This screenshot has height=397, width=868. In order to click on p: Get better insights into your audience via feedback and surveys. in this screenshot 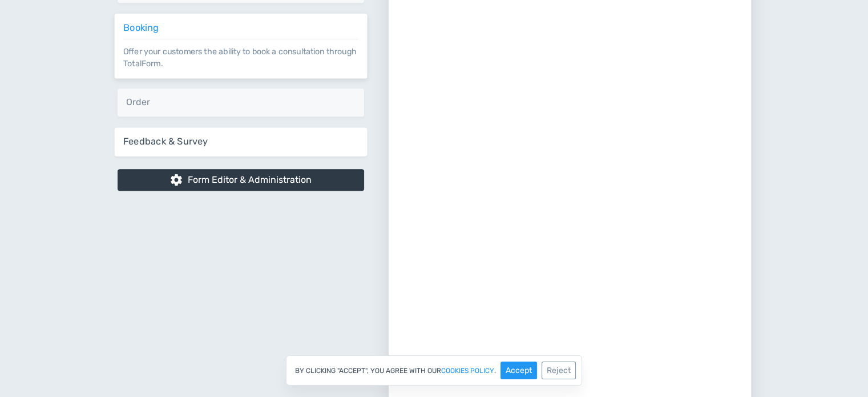, I will do `click(240, 147)`.